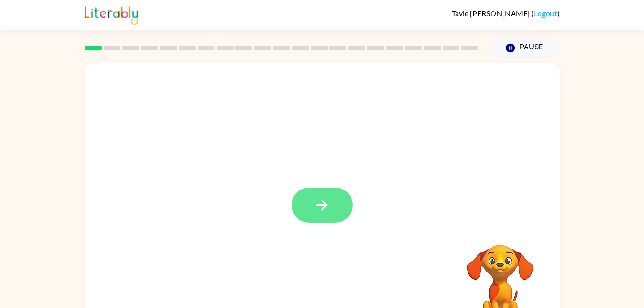  I want to click on img: Literably, so click(112, 14).